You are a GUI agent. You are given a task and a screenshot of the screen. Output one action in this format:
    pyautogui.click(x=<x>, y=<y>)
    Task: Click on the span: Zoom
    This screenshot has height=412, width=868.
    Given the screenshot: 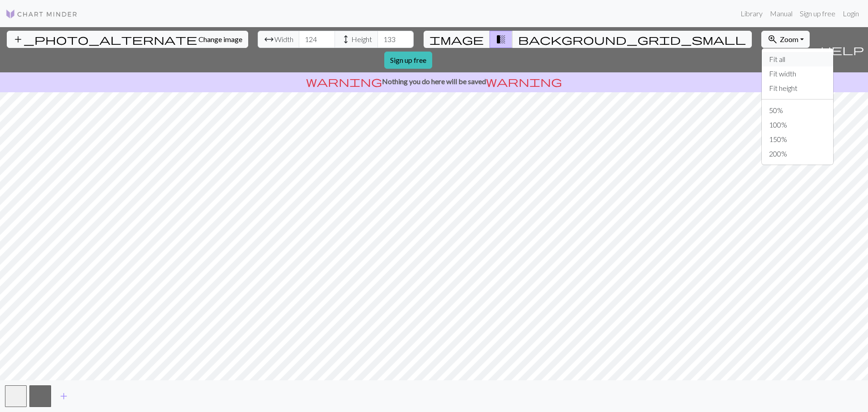 What is the action you would take?
    pyautogui.click(x=789, y=39)
    